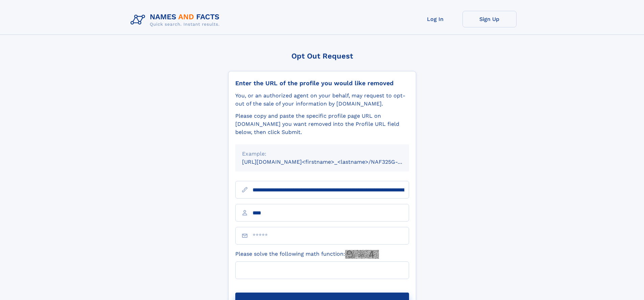  I want to click on div: Example:, so click(322, 154).